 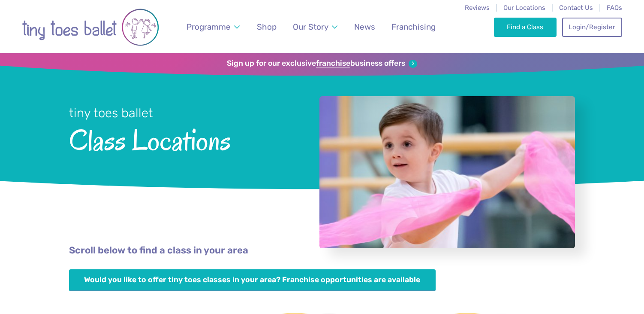 I want to click on a: Sign up for our exclusivefranchisebusiness offers, so click(x=322, y=64).